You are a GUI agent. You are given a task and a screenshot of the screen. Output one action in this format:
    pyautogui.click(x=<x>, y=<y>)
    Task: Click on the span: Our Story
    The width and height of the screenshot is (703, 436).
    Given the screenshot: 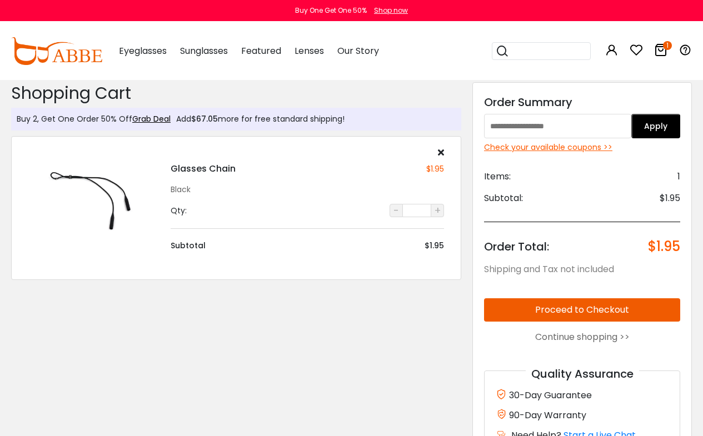 What is the action you would take?
    pyautogui.click(x=358, y=51)
    